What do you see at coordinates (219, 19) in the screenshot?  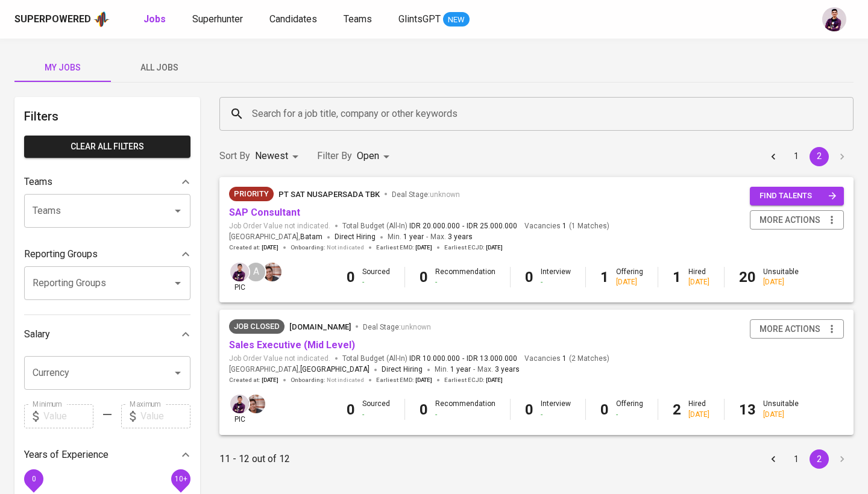 I see `a: Superhunter` at bounding box center [219, 19].